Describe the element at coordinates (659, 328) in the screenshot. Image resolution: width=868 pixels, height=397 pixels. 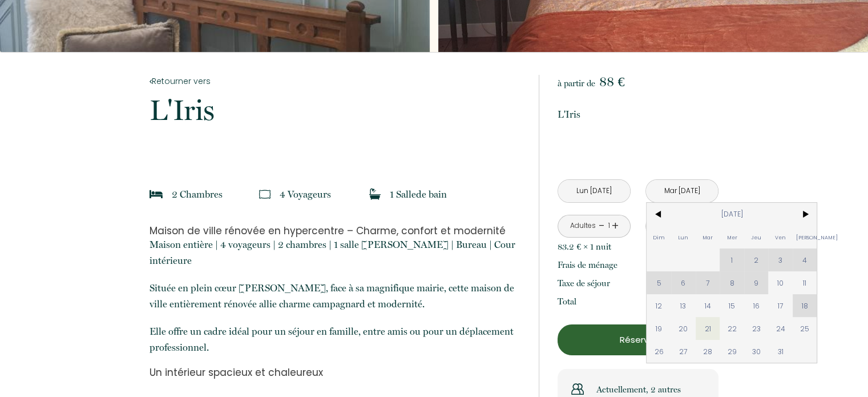
I see `span: 19` at that location.